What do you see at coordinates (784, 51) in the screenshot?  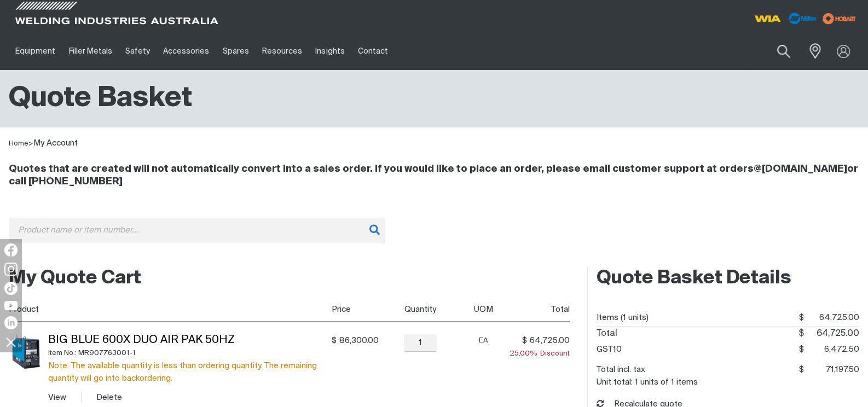 I see `button: Search products` at bounding box center [784, 51].